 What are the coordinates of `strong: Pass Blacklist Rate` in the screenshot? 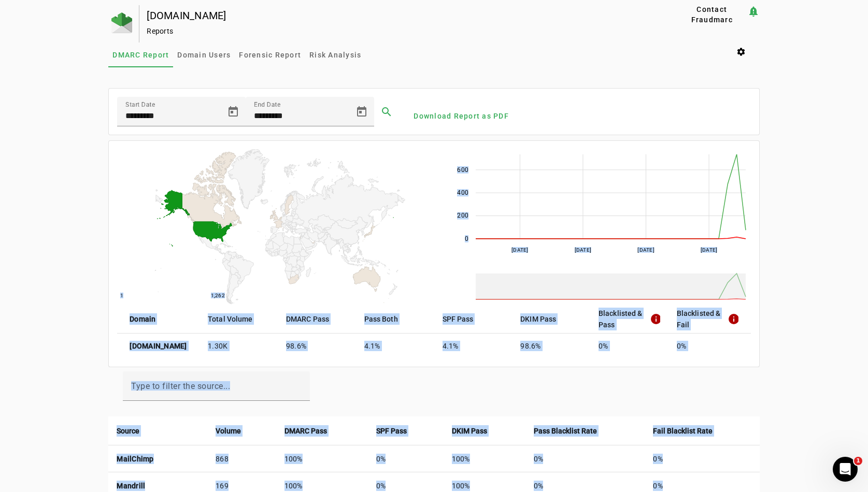 It's located at (565, 431).